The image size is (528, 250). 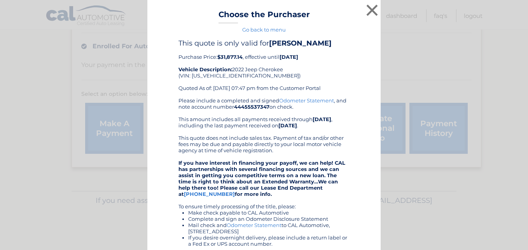 What do you see at coordinates (269, 218) in the screenshot?
I see `li: Complete and sign an Odometer Disclosure Statement` at bounding box center [269, 218].